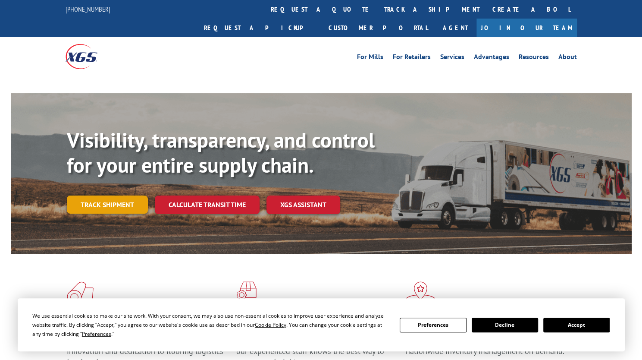  Describe the element at coordinates (378, 28) in the screenshot. I see `a: Customer Portal` at that location.